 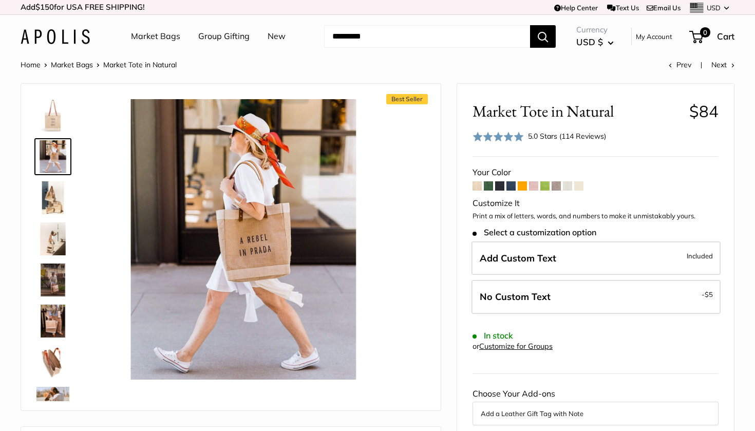 I want to click on img: description_Make it yours with custom printed text., so click(x=53, y=116).